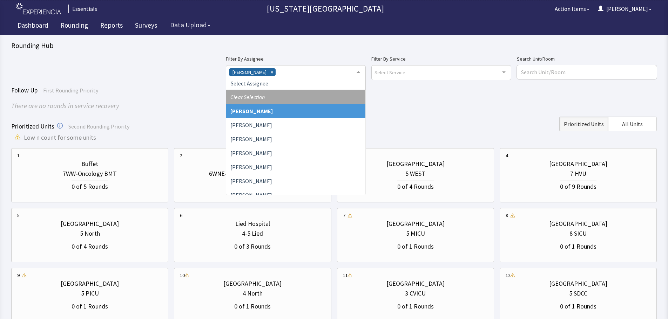  Describe the element at coordinates (70, 90) in the screenshot. I see `span: First Rounding Priority` at that location.